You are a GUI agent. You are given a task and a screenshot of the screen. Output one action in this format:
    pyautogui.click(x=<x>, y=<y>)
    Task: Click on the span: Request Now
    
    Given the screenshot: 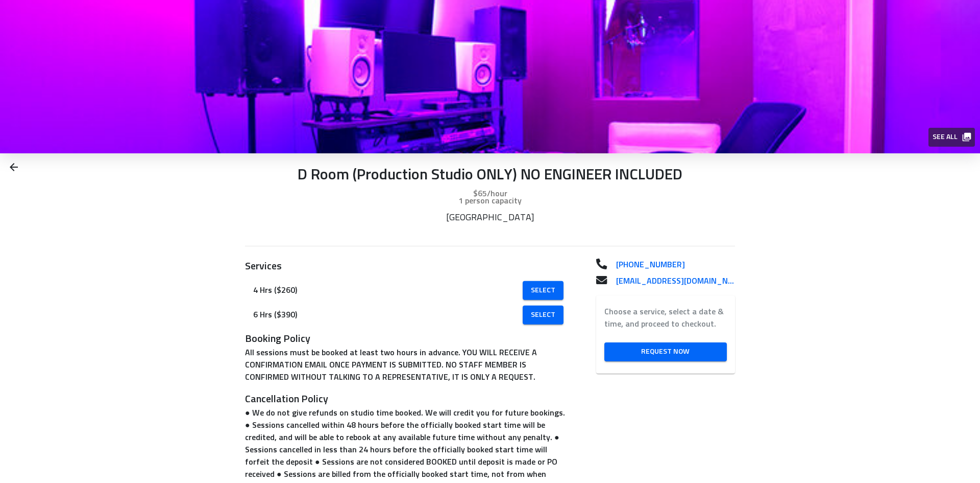 What is the action you would take?
    pyautogui.click(x=666, y=351)
    